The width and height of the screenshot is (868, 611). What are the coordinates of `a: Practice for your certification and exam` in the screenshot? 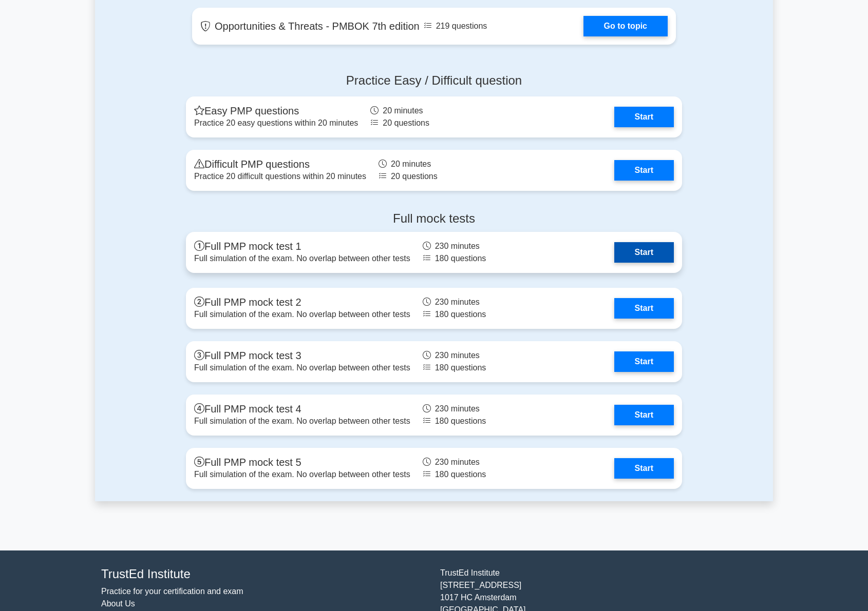 It's located at (172, 592).